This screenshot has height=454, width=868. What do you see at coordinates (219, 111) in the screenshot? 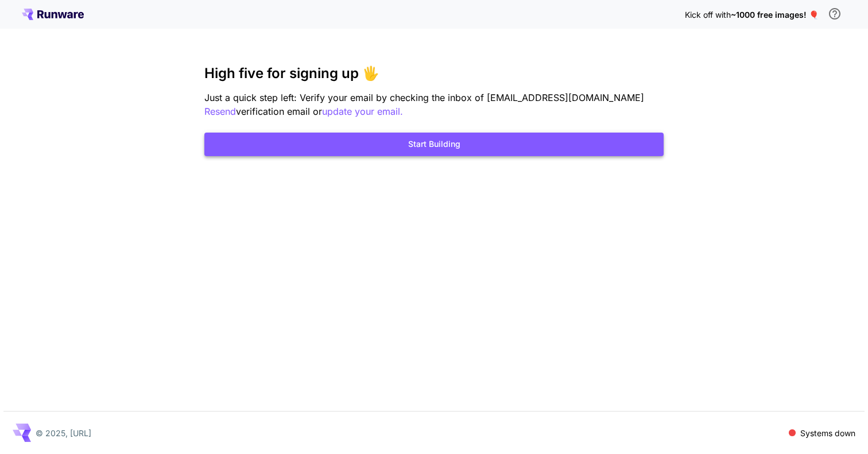
I see `button: Resend` at bounding box center [219, 111].